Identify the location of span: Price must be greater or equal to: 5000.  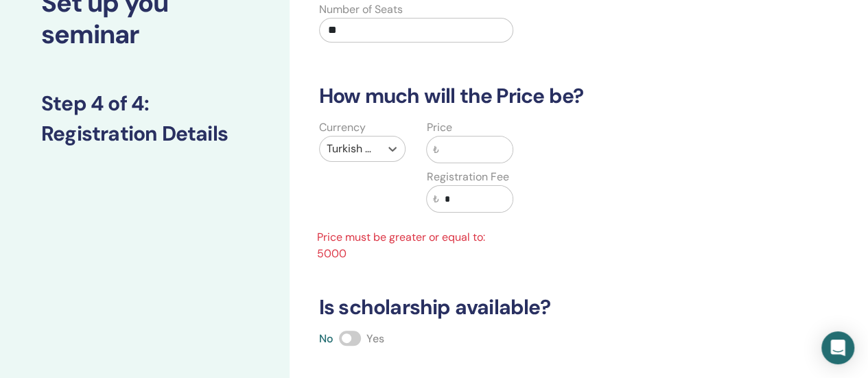
(416, 246).